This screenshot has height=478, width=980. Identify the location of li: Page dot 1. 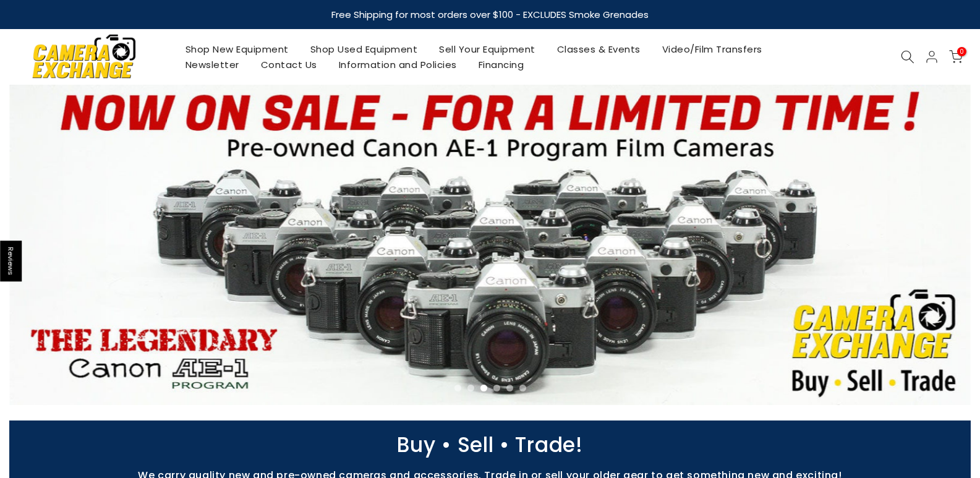
(457, 388).